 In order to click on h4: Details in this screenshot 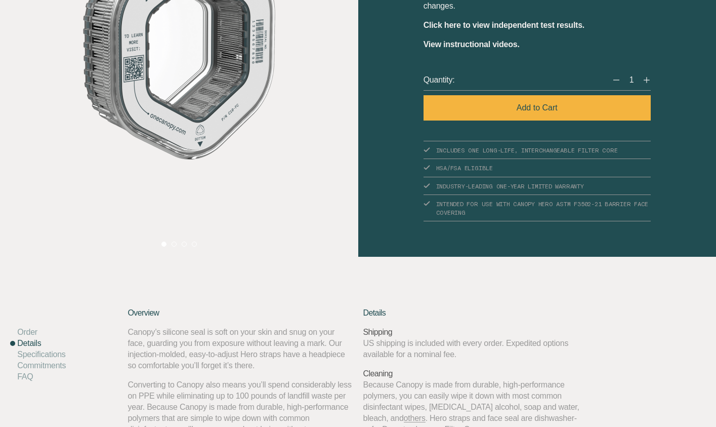, I will do `click(476, 313)`.